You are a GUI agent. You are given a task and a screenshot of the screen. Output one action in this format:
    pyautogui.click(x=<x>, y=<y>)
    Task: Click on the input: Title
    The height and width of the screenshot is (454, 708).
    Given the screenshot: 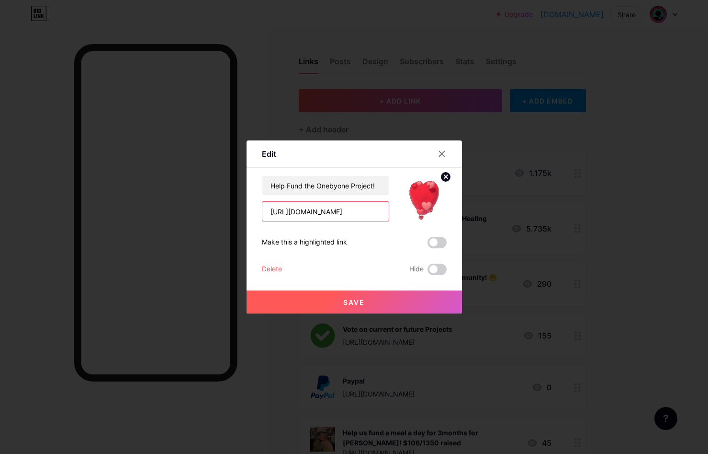 What is the action you would take?
    pyautogui.click(x=326, y=185)
    